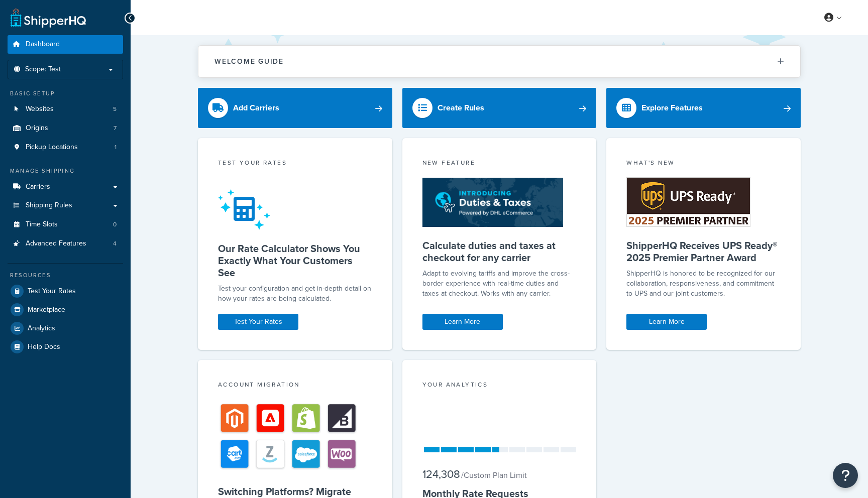  What do you see at coordinates (66, 310) in the screenshot?
I see `a: Marketplace` at bounding box center [66, 310].